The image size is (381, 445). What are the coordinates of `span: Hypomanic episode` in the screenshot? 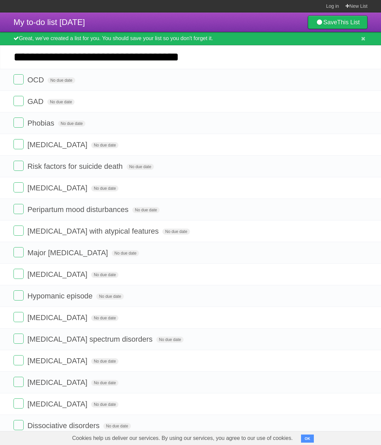 It's located at (61, 296).